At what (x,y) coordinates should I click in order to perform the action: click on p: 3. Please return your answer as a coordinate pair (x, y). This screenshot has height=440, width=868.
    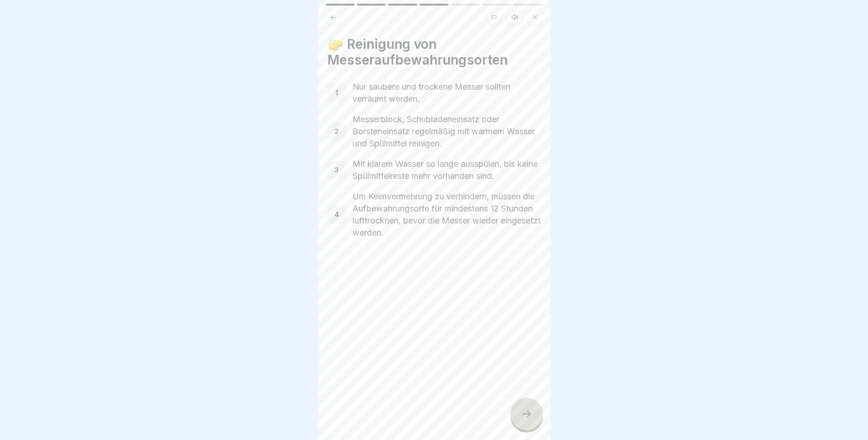
    Looking at the image, I should click on (337, 170).